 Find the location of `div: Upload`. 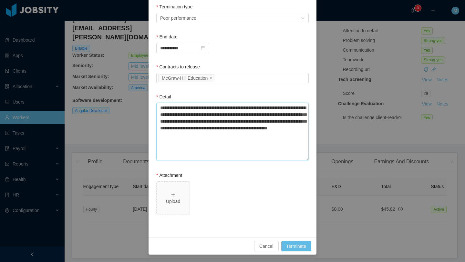

div: Upload is located at coordinates (173, 202).